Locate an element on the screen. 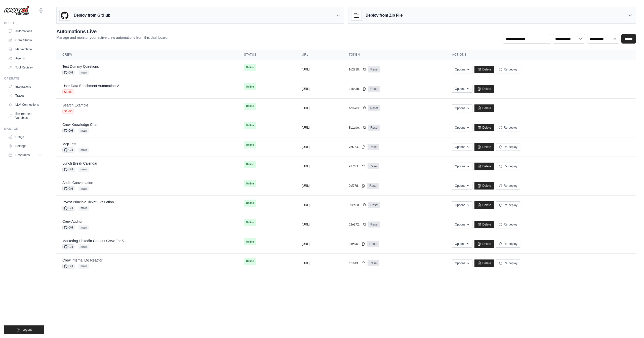 The image size is (644, 338). a: Search Example is located at coordinates (75, 105).